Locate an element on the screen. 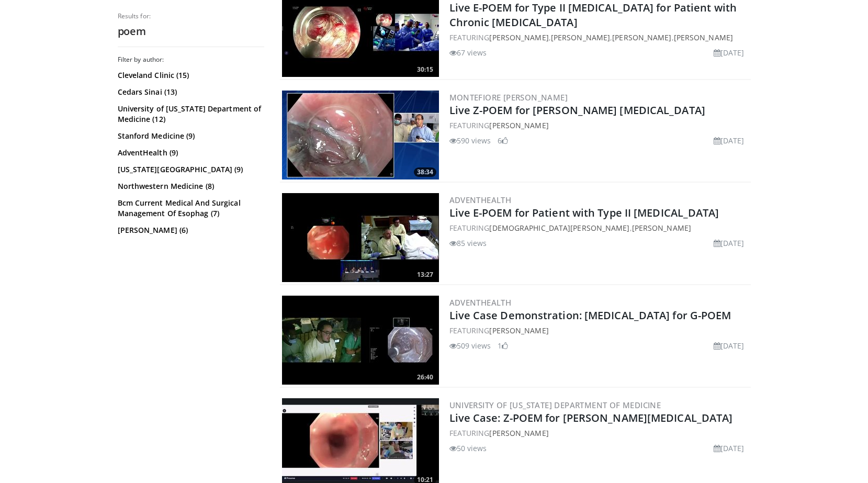 The width and height of the screenshot is (868, 483). li: 1 is located at coordinates (503, 345).